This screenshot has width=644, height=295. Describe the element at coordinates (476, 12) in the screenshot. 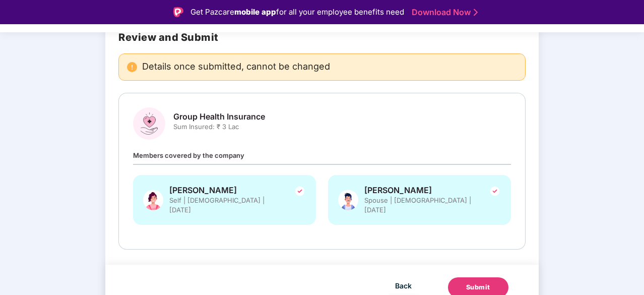

I see `img: Stroke` at that location.